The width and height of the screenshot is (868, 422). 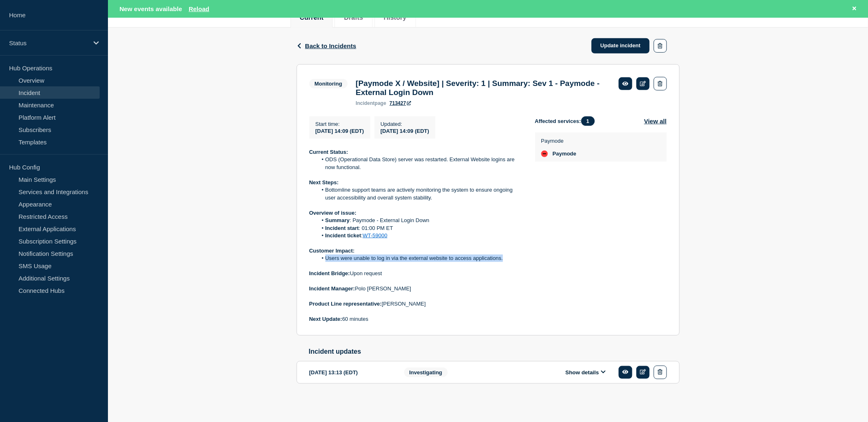 What do you see at coordinates (494, 352) in the screenshot?
I see `h2: Incident updates` at bounding box center [494, 352].